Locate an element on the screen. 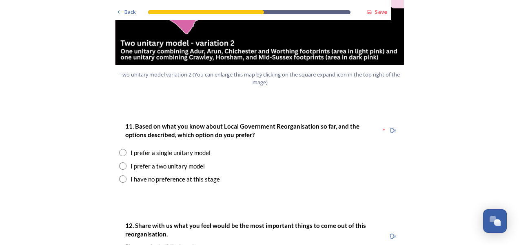 Image resolution: width=519 pixels, height=245 pixels. span: Back is located at coordinates (130, 12).